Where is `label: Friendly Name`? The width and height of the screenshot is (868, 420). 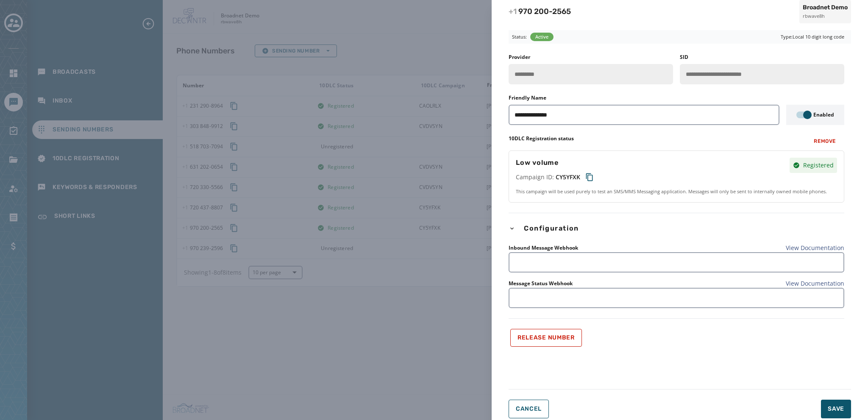
label: Friendly Name is located at coordinates (527, 98).